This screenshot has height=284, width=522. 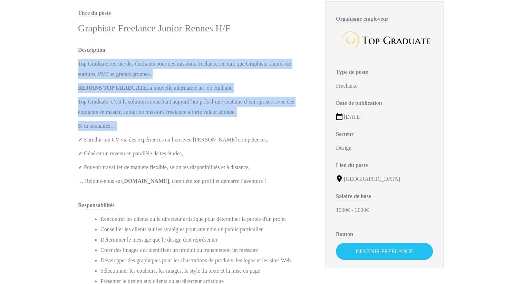 I want to click on span: Bouton, so click(x=344, y=235).